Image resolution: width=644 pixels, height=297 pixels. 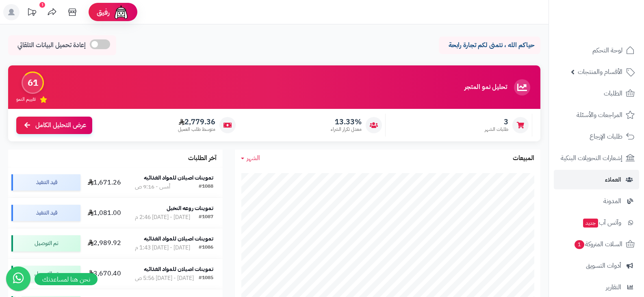 What do you see at coordinates (486, 87) in the screenshot?
I see `h3: تحليل نمو المتجر` at bounding box center [486, 87].